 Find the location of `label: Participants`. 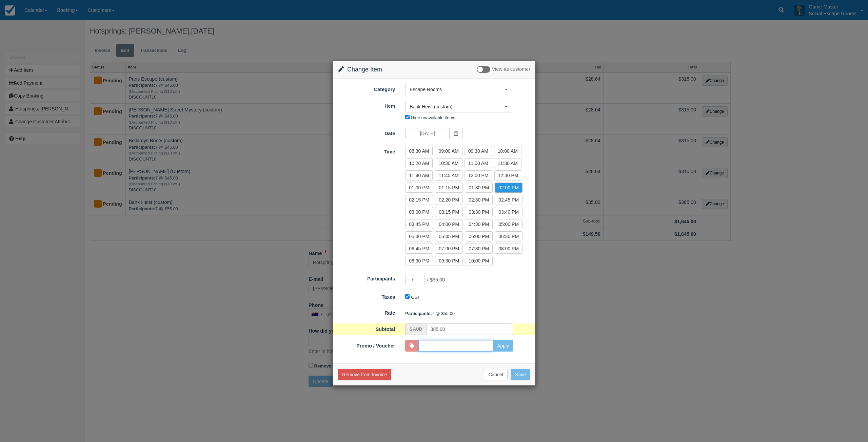

label: Participants is located at coordinates (366, 278).